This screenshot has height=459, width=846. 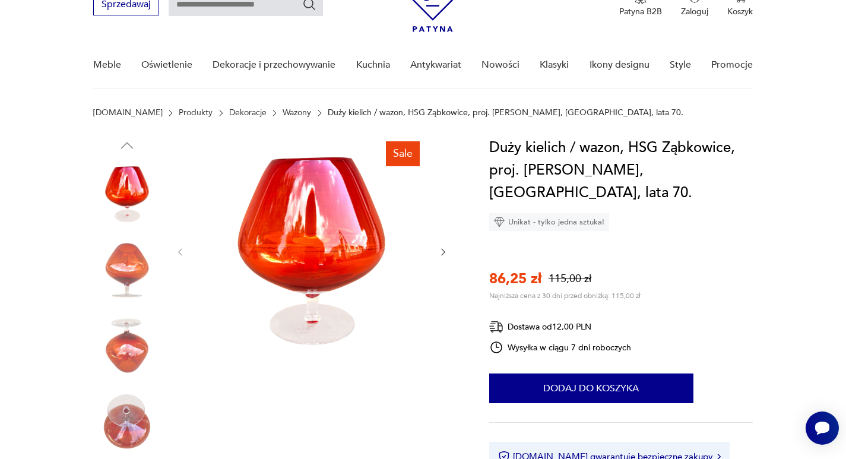 I want to click on img: Ikona dostawy, so click(x=496, y=326).